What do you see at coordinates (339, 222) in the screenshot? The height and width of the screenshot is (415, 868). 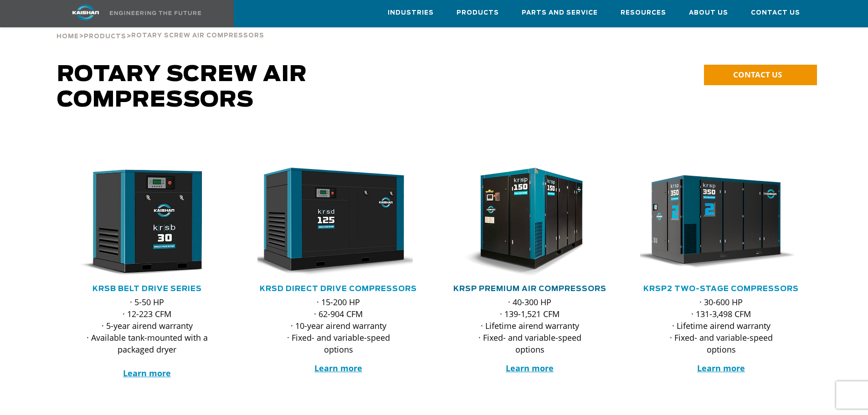 I see `div: krsd125` at bounding box center [339, 222].